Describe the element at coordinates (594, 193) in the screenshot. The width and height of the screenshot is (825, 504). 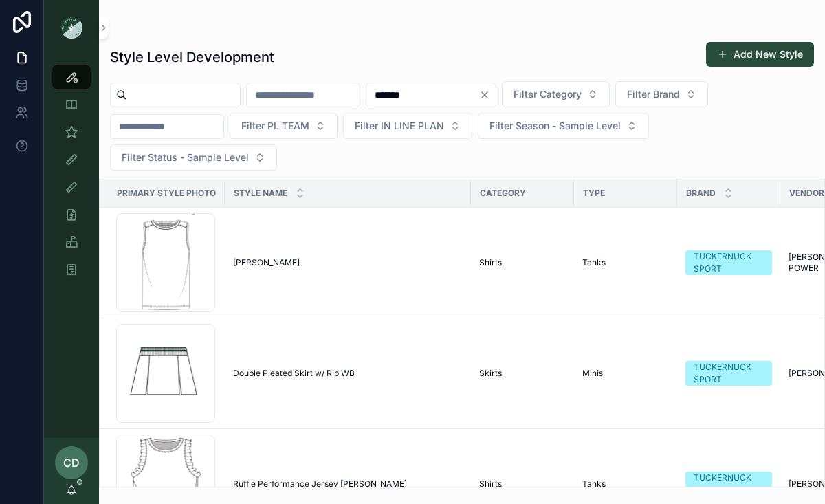
I see `span: Type` at that location.